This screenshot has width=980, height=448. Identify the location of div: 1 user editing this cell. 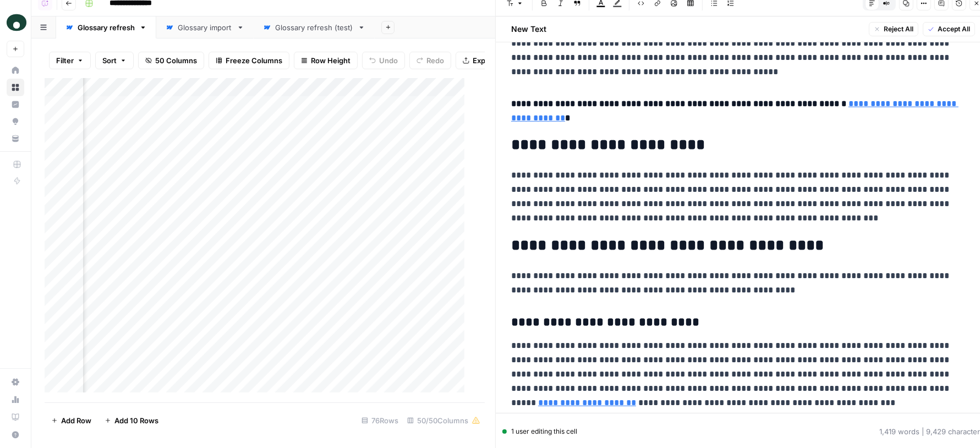
(540, 432).